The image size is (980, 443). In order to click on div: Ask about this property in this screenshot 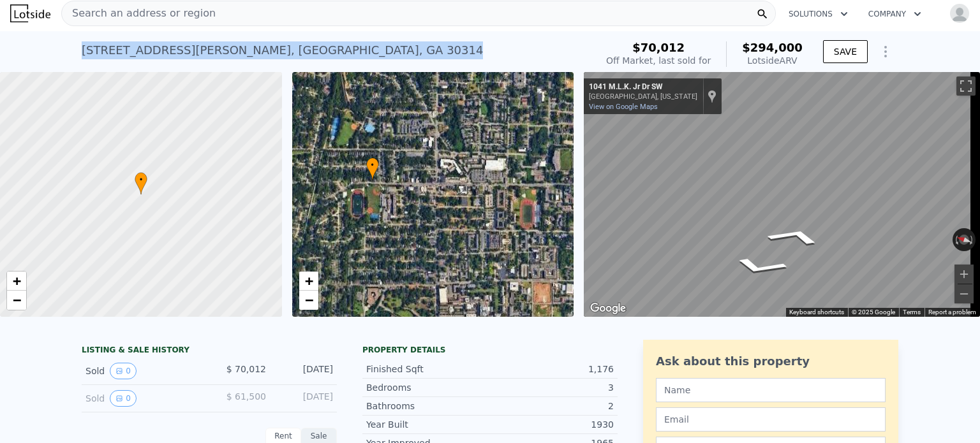, I will do `click(770, 362)`.